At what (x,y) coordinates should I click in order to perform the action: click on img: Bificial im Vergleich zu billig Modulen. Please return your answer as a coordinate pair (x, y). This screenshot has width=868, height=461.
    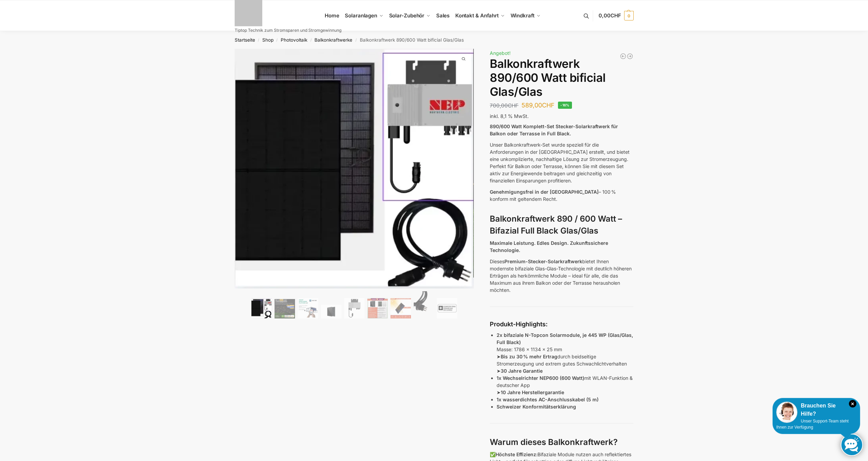
    Looking at the image, I should click on (378, 308).